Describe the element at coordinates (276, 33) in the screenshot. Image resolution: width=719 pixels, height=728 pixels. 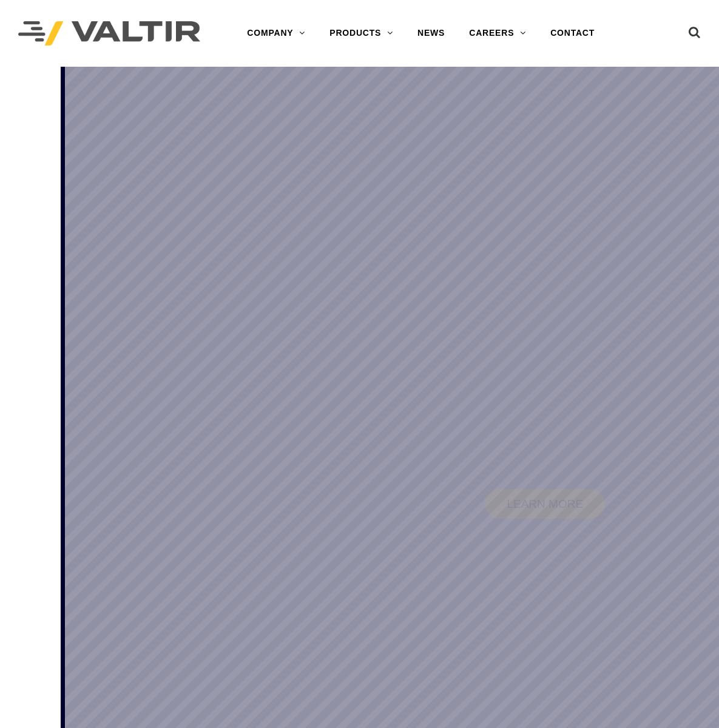
I see `a: COMPANY` at that location.